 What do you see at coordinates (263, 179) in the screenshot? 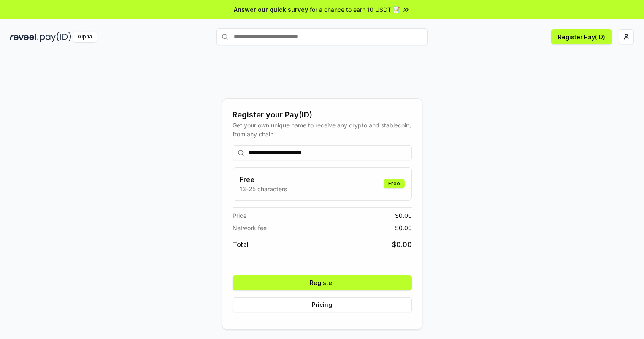
I see `h3: Free` at bounding box center [263, 179].